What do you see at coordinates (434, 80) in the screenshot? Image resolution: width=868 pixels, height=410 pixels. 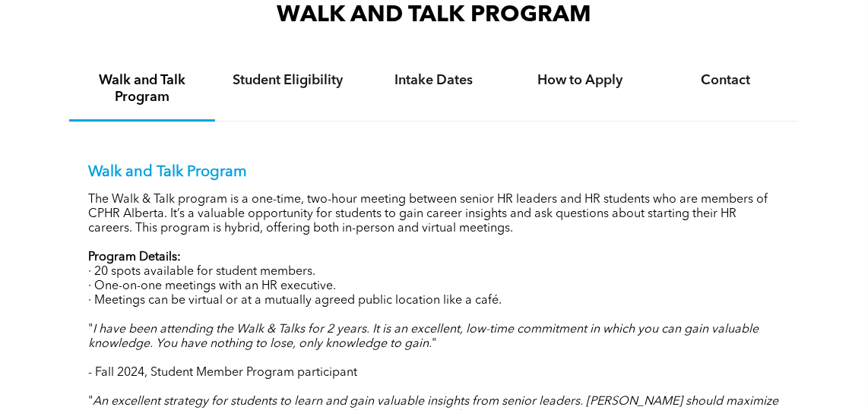 I see `h4: Intake Dates` at bounding box center [434, 80].